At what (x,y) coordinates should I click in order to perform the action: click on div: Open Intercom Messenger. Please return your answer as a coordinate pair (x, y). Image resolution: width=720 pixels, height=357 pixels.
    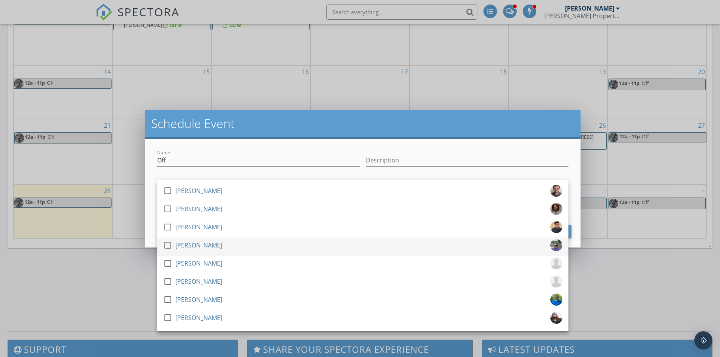
    Looking at the image, I should click on (703, 341).